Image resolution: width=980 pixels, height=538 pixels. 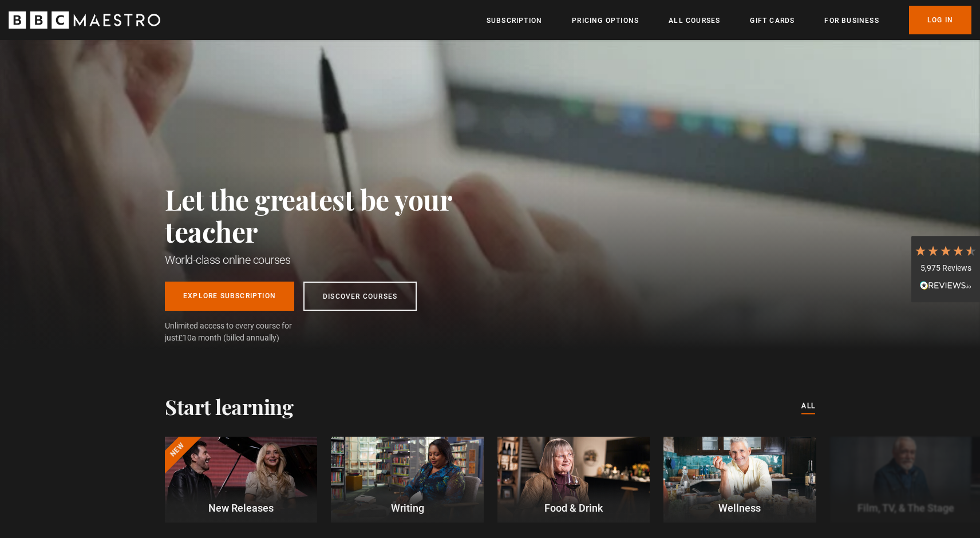 I want to click on nav: Primary, so click(x=728, y=20).